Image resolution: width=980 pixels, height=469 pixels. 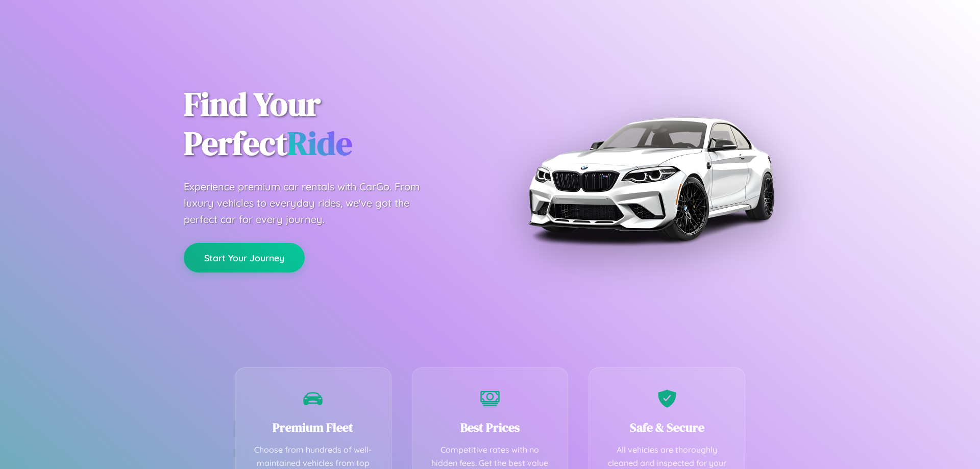 I want to click on h3: Premium Fleet, so click(x=313, y=427).